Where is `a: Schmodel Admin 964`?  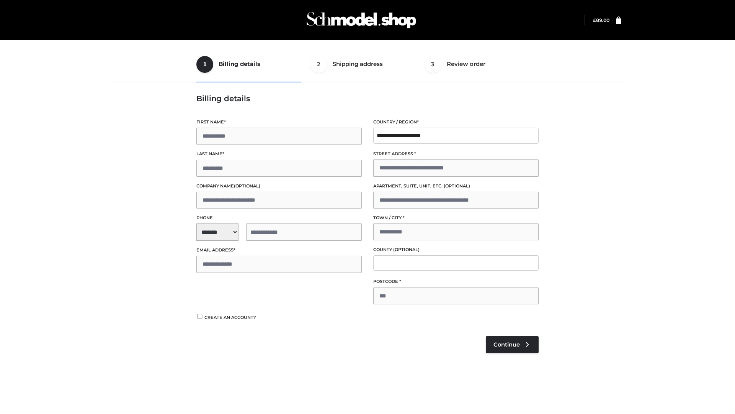
a: Schmodel Admin 964 is located at coordinates (362, 20).